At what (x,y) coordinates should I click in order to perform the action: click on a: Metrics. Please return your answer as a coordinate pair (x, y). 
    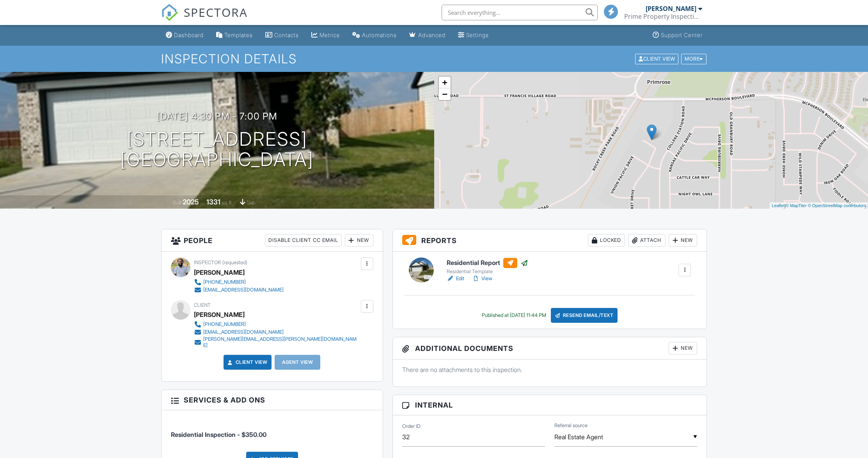
    Looking at the image, I should click on (325, 35).